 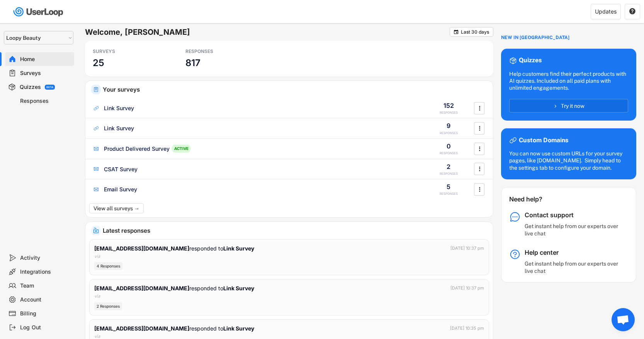 What do you see at coordinates (448, 105) in the screenshot?
I see `div: 152` at bounding box center [448, 105].